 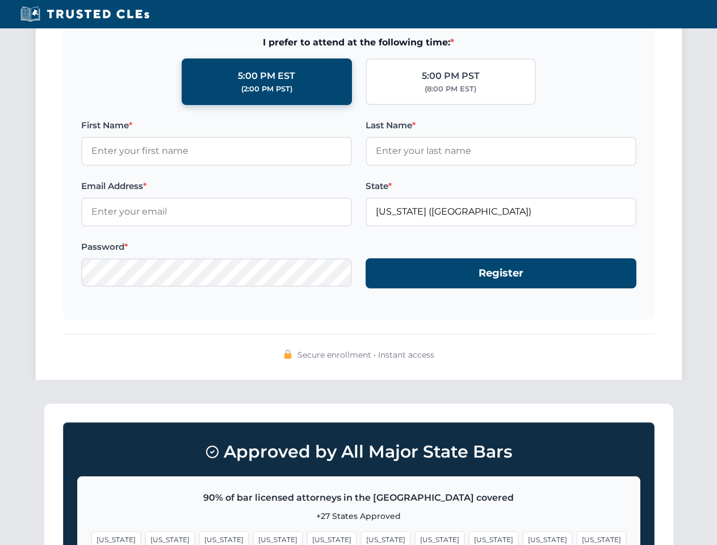 I want to click on p: +27 States Approved, so click(x=359, y=516).